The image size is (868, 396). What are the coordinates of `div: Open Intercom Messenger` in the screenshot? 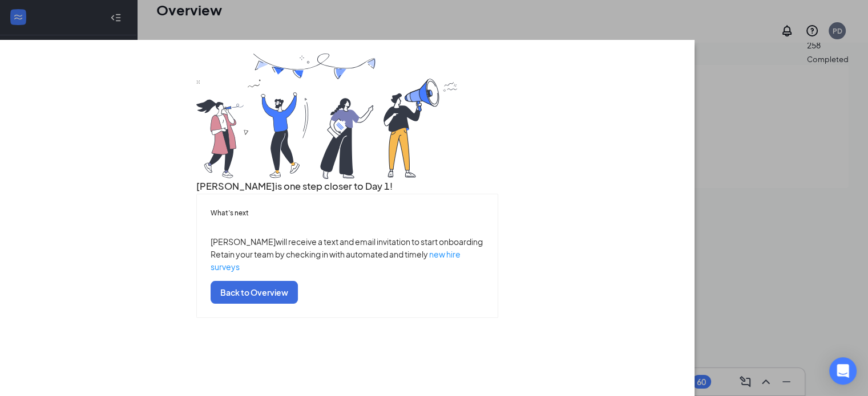 It's located at (843, 371).